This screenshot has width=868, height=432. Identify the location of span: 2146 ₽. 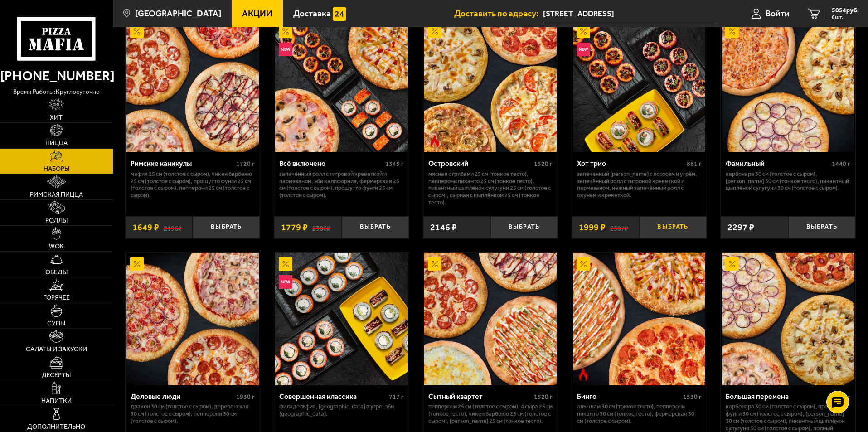
(443, 228).